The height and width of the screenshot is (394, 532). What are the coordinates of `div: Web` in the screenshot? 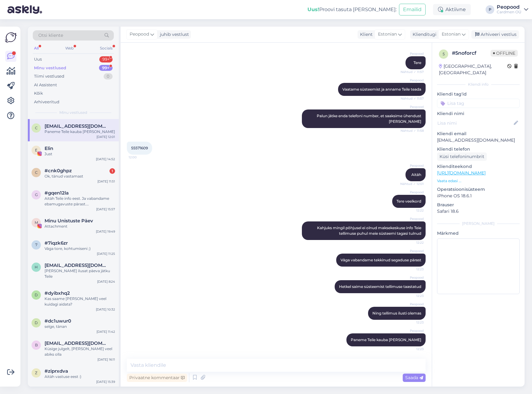 It's located at (69, 48).